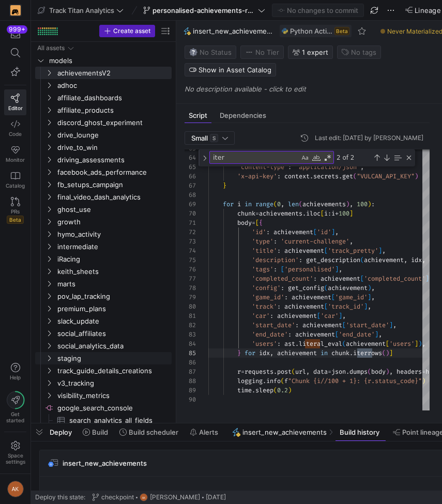  I want to click on button: AK, so click(15, 489).